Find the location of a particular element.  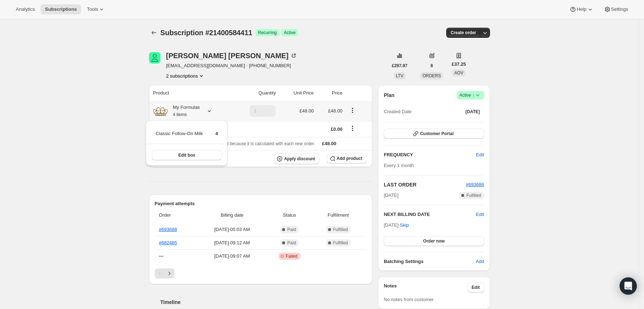

span: Analytics is located at coordinates (25, 10).